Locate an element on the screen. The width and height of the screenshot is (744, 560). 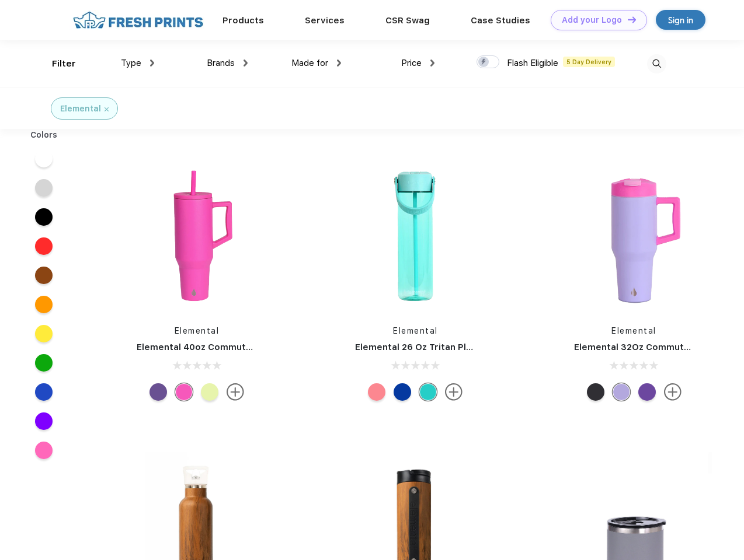
span: Flash Eligible is located at coordinates (533, 63).